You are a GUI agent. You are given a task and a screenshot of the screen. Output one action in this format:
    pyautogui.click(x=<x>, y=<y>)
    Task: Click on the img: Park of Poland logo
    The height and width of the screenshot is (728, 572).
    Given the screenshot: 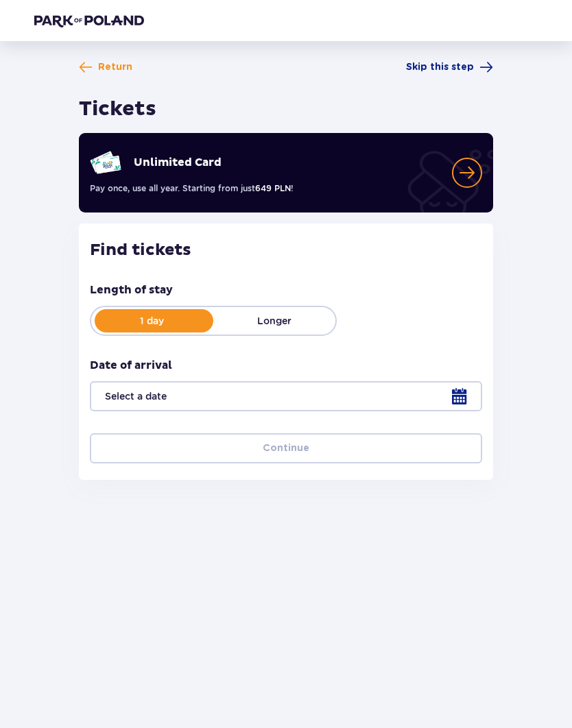 What is the action you would take?
    pyautogui.click(x=89, y=21)
    